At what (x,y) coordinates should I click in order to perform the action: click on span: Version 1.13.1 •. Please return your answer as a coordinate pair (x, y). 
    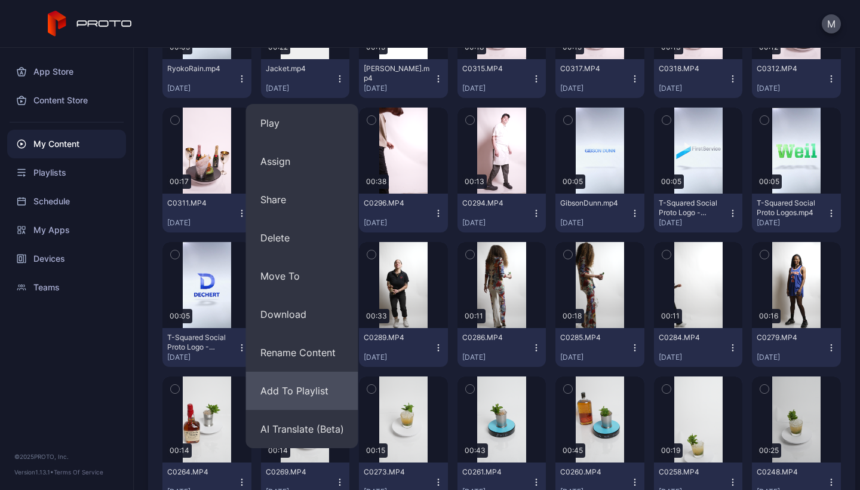
    Looking at the image, I should click on (34, 472).